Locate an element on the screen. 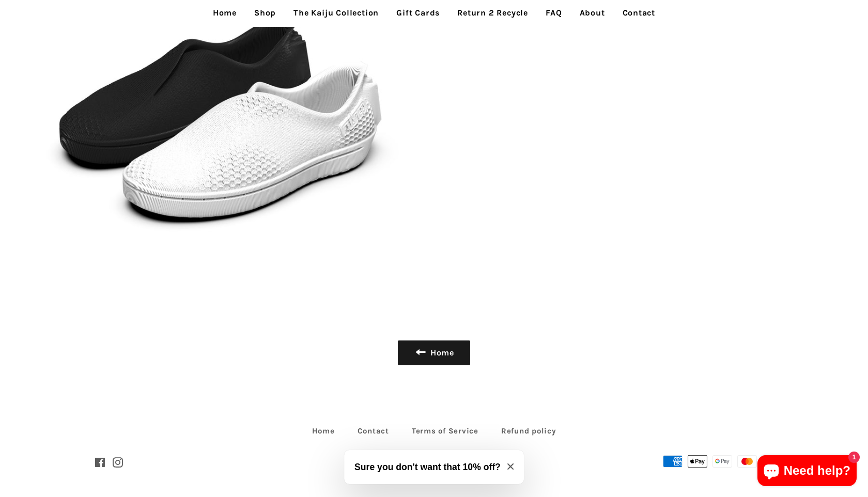  a: Refund policy is located at coordinates (529, 431).